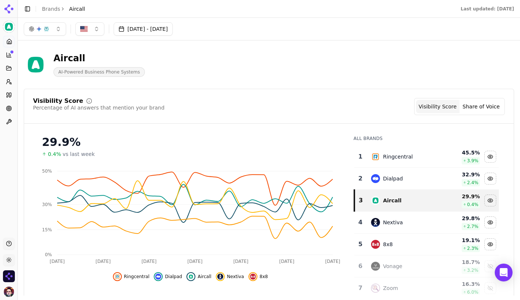 This screenshot has height=300, width=520. What do you see at coordinates (393, 179) in the screenshot?
I see `div: Dialpad` at bounding box center [393, 179].